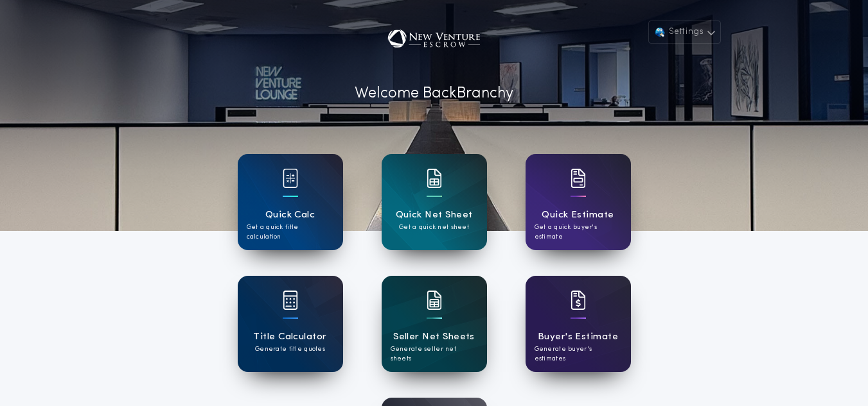  Describe the element at coordinates (434, 227) in the screenshot. I see `p: Get a quick net sheet` at that location.